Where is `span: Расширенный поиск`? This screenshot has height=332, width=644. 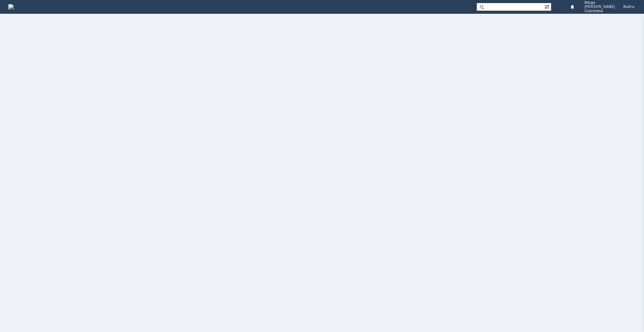 span: Расширенный поиск is located at coordinates (548, 6).